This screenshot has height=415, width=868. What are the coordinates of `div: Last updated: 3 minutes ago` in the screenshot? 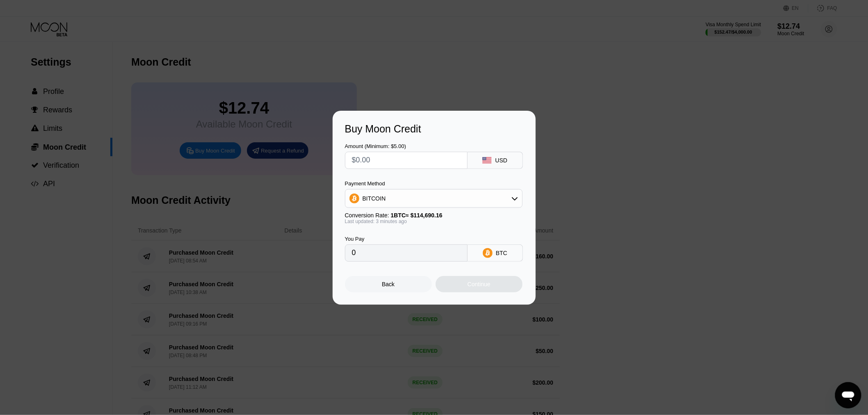 It's located at (434, 221).